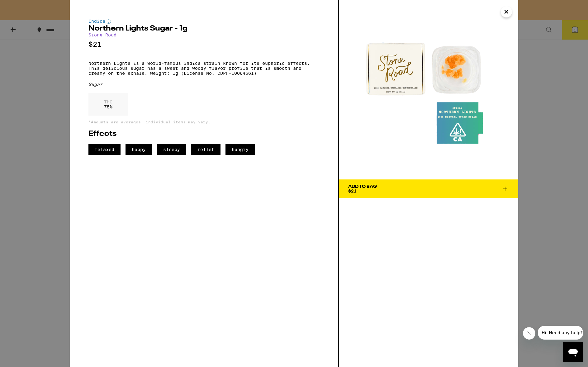  Describe the element at coordinates (507, 12) in the screenshot. I see `button: Close` at that location.